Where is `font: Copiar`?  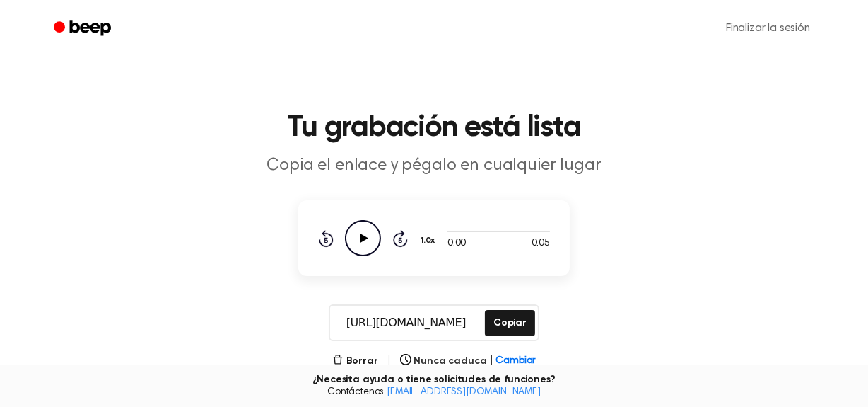 font: Copiar is located at coordinates (509, 322).